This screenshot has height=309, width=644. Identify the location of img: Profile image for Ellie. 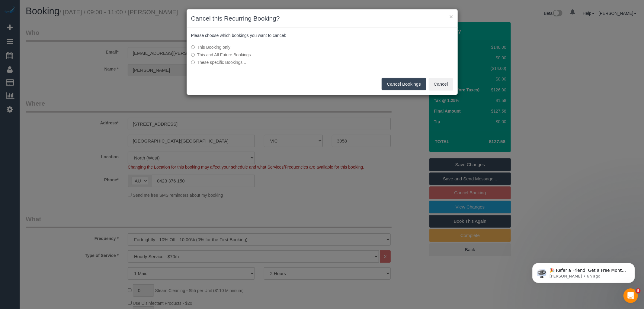
(19, 23).